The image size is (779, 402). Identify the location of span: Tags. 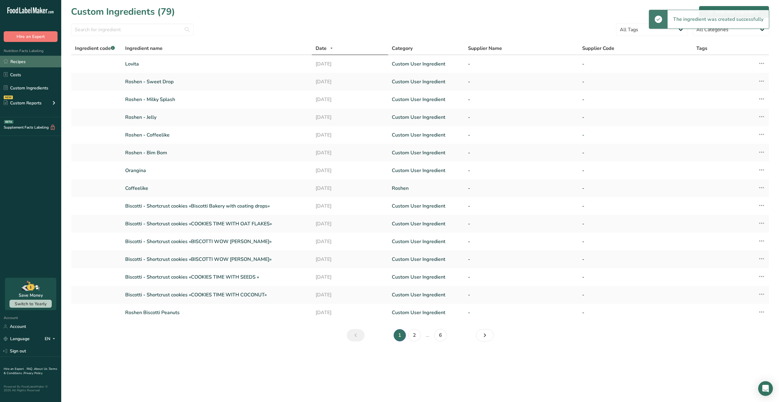
(702, 48).